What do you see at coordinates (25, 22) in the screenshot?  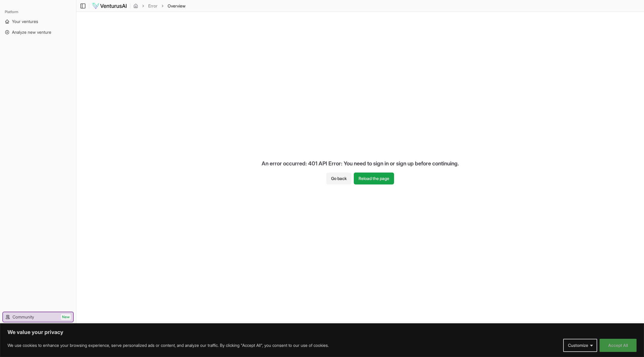 I see `span: Your ventures` at bounding box center [25, 22].